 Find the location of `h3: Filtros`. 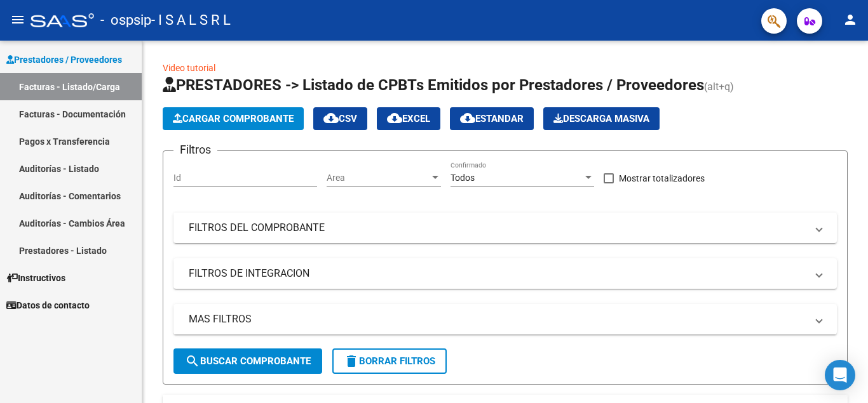

h3: Filtros is located at coordinates (195, 150).